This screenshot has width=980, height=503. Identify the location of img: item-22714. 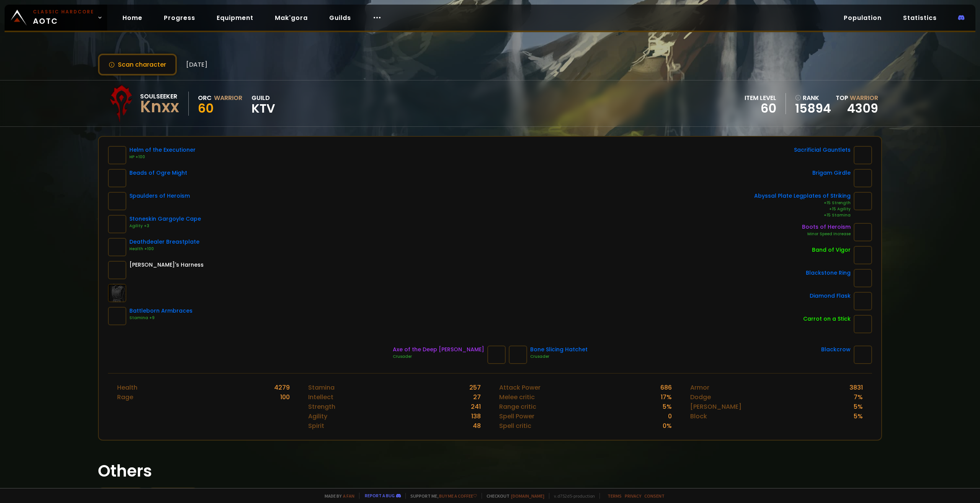
(863, 155).